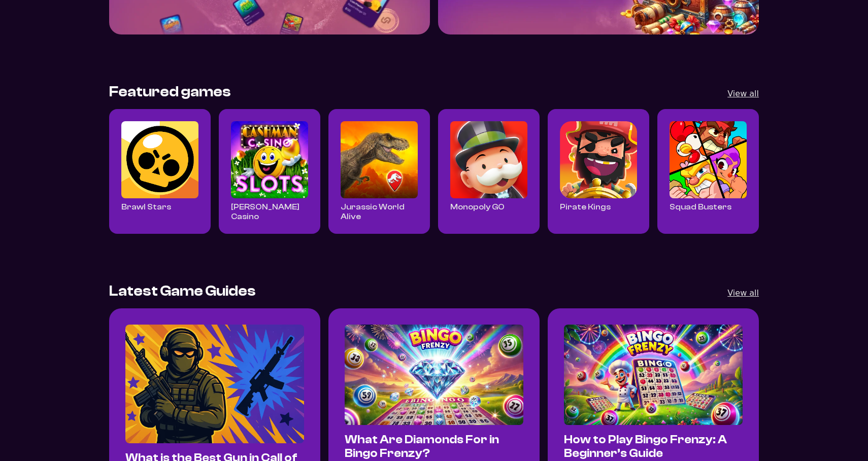 This screenshot has width=868, height=461. Describe the element at coordinates (215, 384) in the screenshot. I see `a: What is the Best Gun in Call of Duty Mobile?` at that location.